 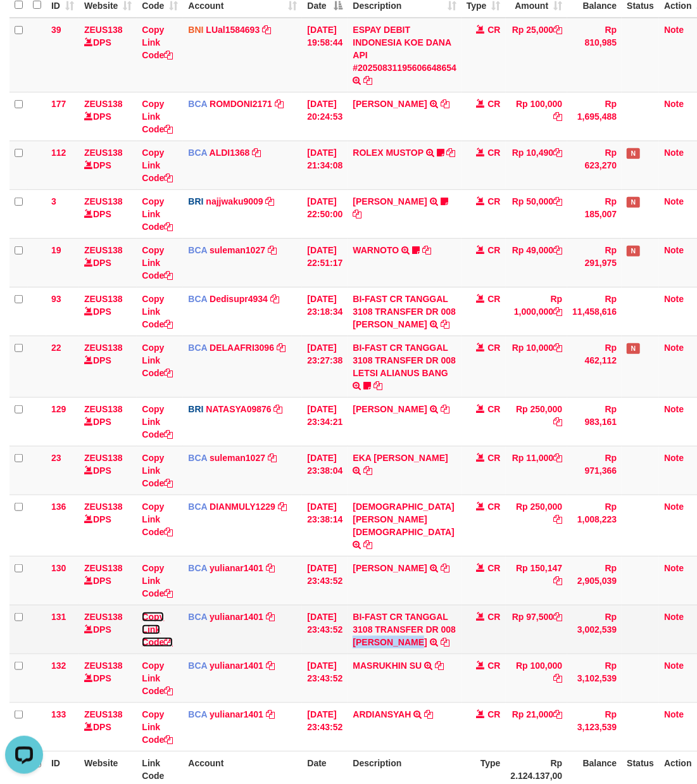 I want to click on td: Rp 3,123,539, so click(x=595, y=726).